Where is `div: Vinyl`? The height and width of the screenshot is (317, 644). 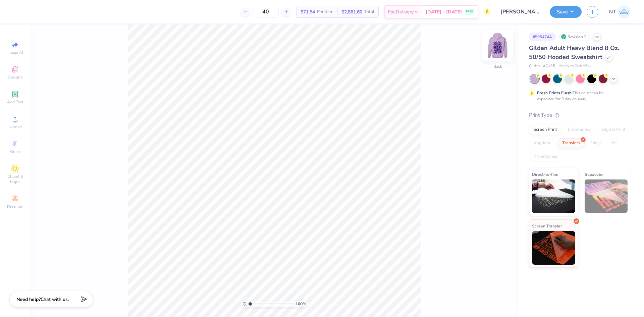 div: Vinyl is located at coordinates (596, 143).